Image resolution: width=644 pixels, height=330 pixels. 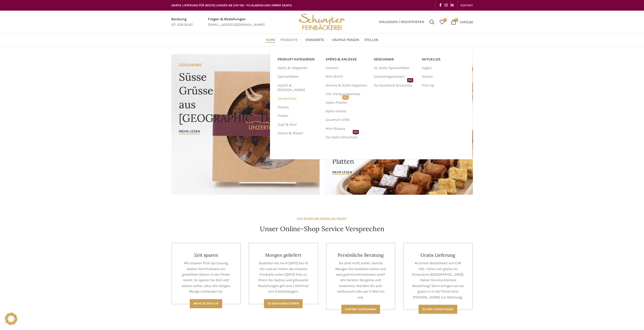 I want to click on a: Pick-Up, so click(x=443, y=86).